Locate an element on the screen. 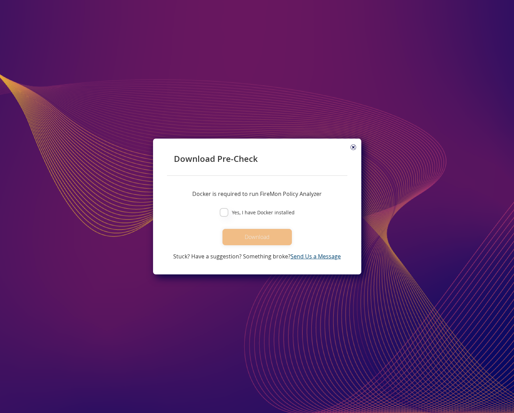  p: Docker is required to run FireMon Policy Analyzer is located at coordinates (257, 194).